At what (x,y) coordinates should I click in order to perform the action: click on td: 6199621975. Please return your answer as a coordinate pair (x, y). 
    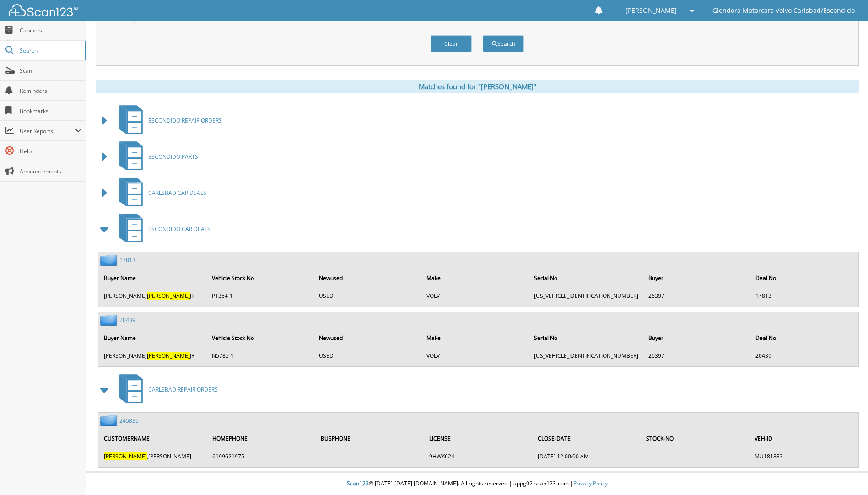
    Looking at the image, I should click on (261, 456).